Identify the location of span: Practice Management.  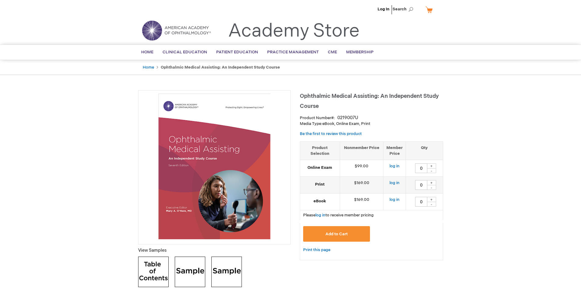
(293, 52).